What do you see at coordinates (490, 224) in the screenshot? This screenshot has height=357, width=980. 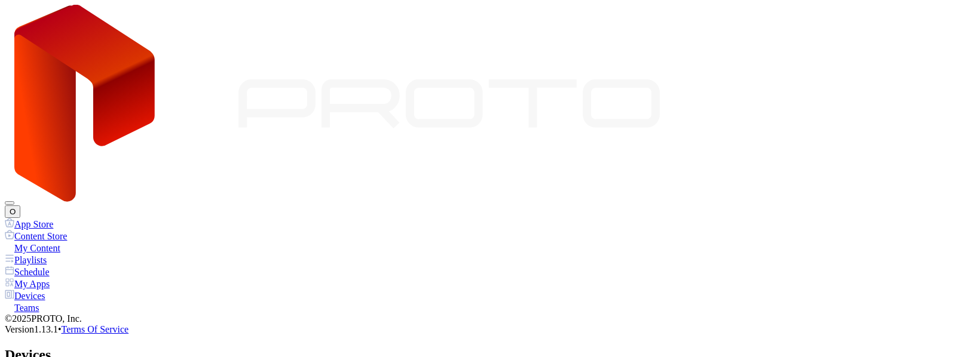 I see `a: App Store` at bounding box center [490, 224].